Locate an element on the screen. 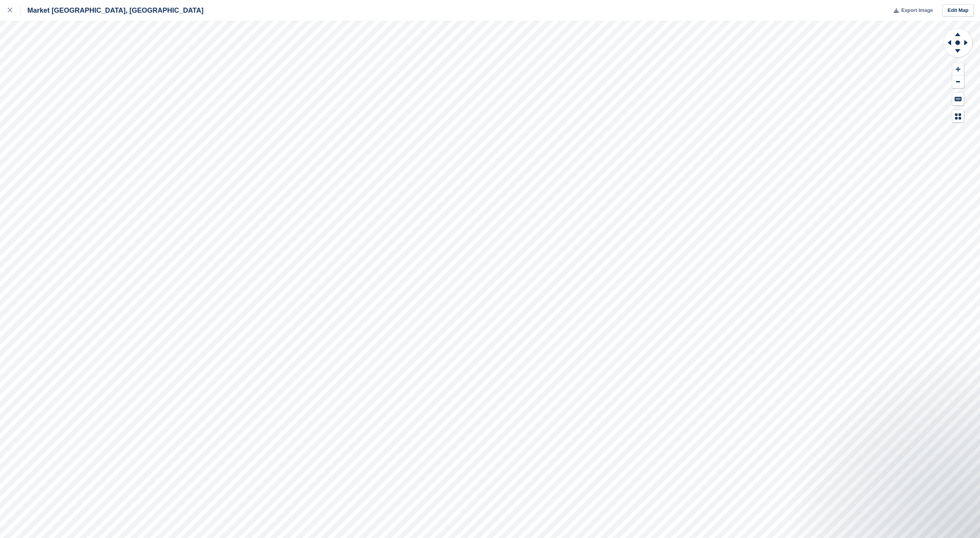 The image size is (980, 538). a: Edit Map is located at coordinates (958, 10).